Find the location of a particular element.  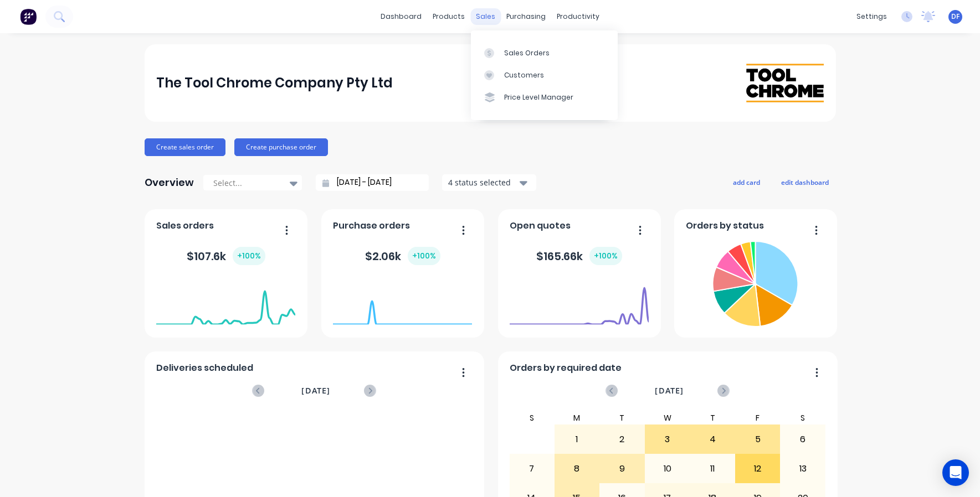

a: Customers is located at coordinates (544, 75).